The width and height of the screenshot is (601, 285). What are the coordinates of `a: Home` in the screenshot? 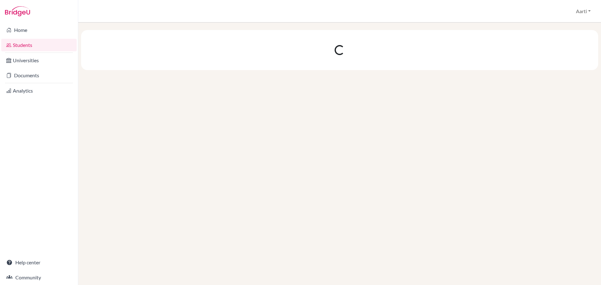 It's located at (39, 30).